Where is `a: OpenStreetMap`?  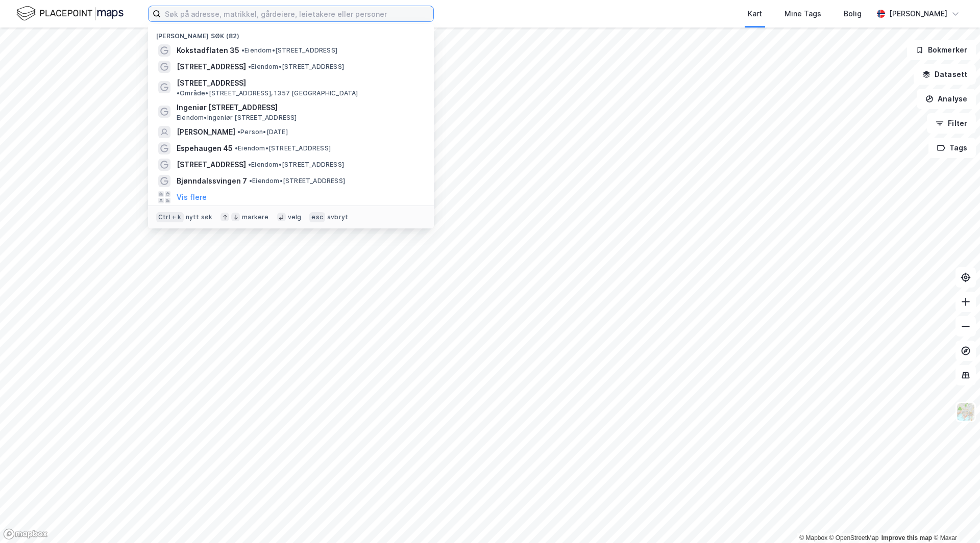 a: OpenStreetMap is located at coordinates (854, 538).